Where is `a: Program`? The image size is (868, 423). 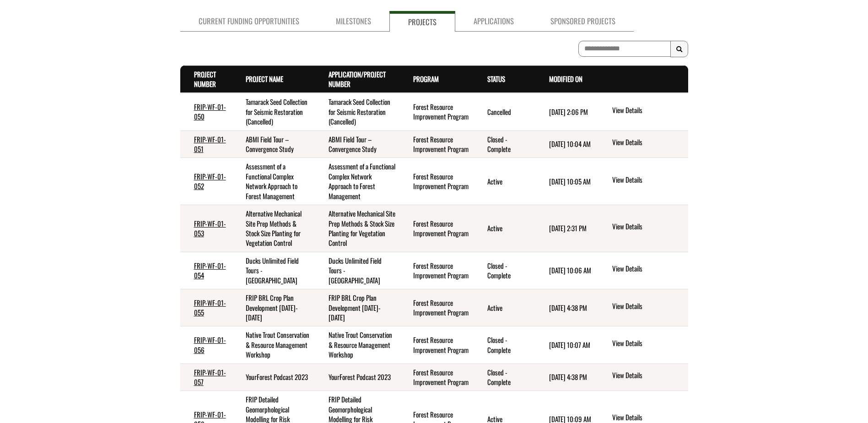 a: Program is located at coordinates (426, 79).